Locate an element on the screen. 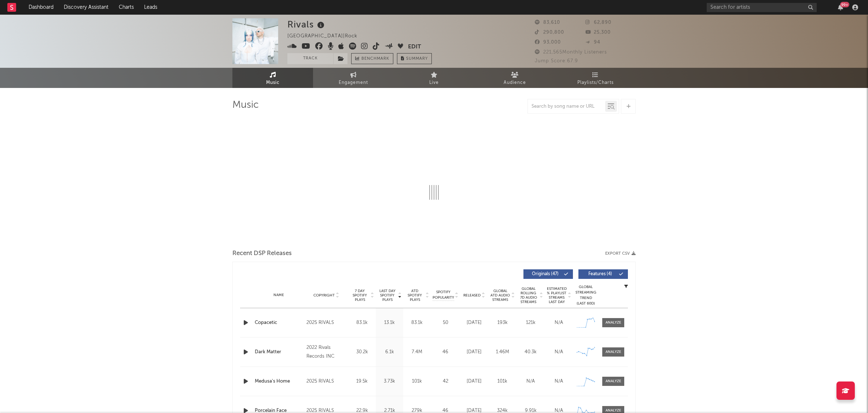  div: Rivals is located at coordinates (307, 24).